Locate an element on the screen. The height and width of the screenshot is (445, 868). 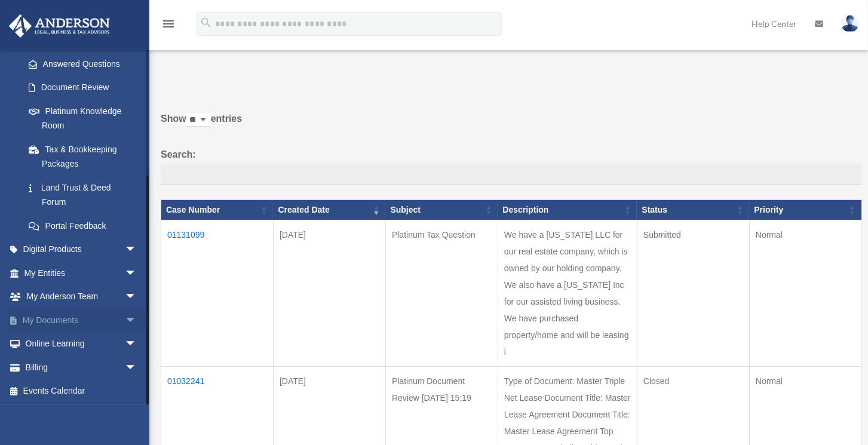
th: Case Number: activate to sort column ascending is located at coordinates (218, 210).